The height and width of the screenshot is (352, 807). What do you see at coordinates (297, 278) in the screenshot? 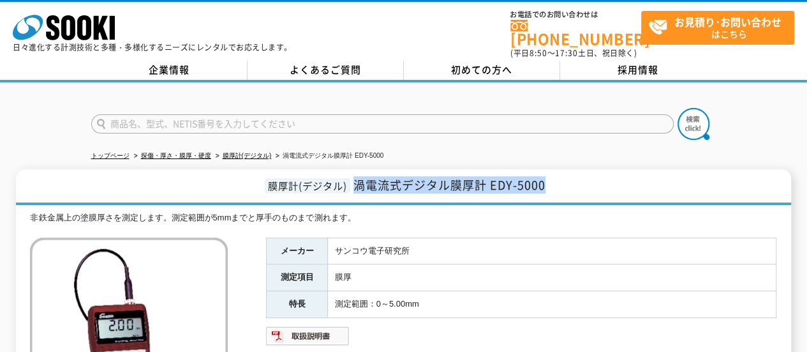
I see `th: 測定項目` at bounding box center [297, 278].